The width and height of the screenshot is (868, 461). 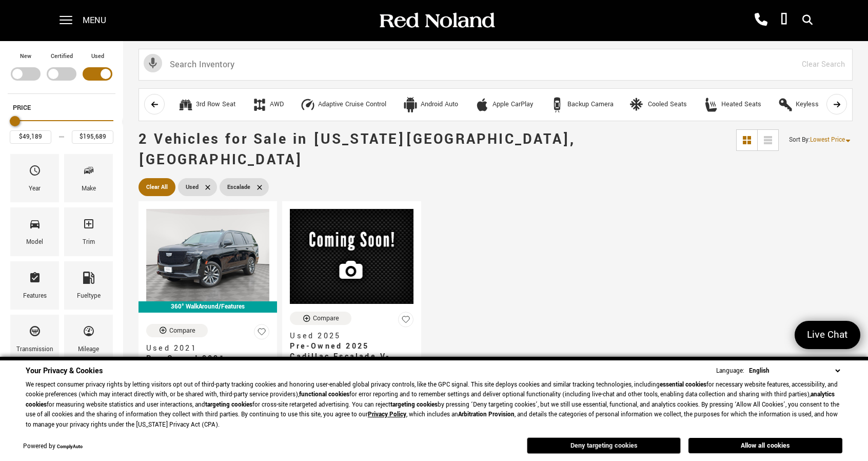 I want to click on div: MileageMileage, so click(x=88, y=339).